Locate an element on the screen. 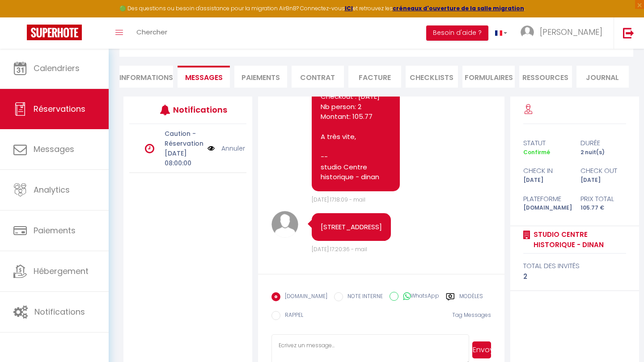  span: Tag Messages is located at coordinates (471, 315).